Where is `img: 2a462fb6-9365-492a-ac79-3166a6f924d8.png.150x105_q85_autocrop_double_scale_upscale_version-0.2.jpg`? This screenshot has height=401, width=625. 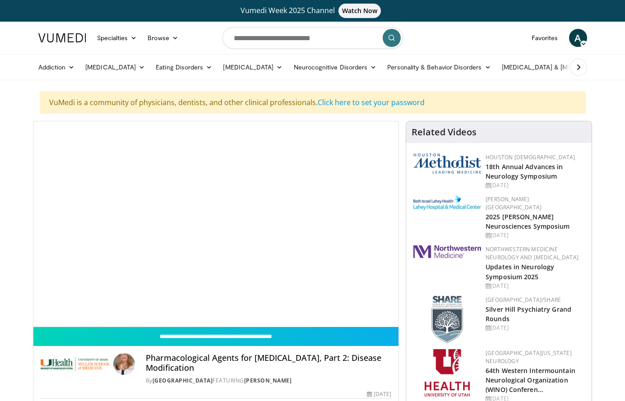 img: 2a462fb6-9365-492a-ac79-3166a6f924d8.png.150x105_q85_autocrop_double_scale_upscale_version-0.2.jpg is located at coordinates (447, 252).